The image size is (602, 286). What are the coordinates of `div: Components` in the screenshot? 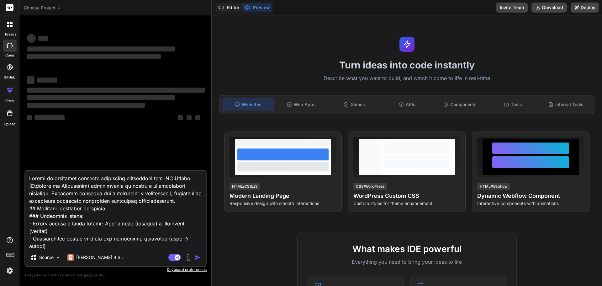 It's located at (460, 104).